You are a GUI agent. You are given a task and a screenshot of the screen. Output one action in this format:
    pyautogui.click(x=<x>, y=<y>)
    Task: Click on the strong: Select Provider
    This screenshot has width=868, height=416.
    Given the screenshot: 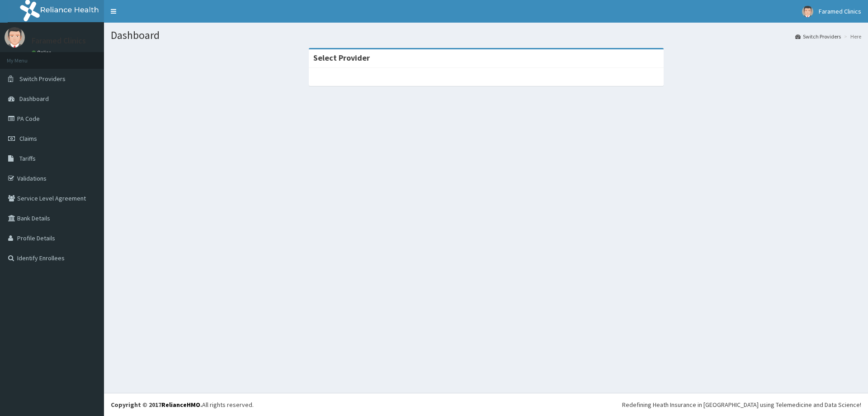 What is the action you would take?
    pyautogui.click(x=342, y=58)
    